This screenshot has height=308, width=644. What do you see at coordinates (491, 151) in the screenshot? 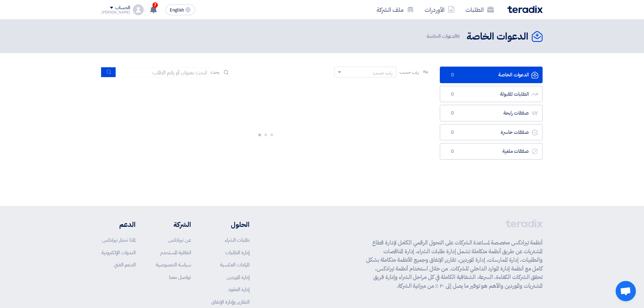
I see `a: صفقات ملغية0` at bounding box center [491, 151].